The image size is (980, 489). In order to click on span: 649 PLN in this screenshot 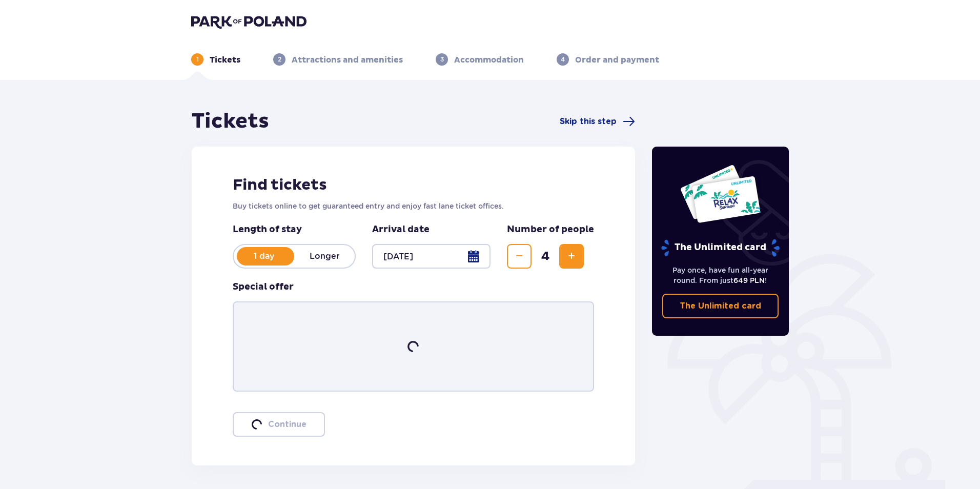, I will do `click(749, 281)`.